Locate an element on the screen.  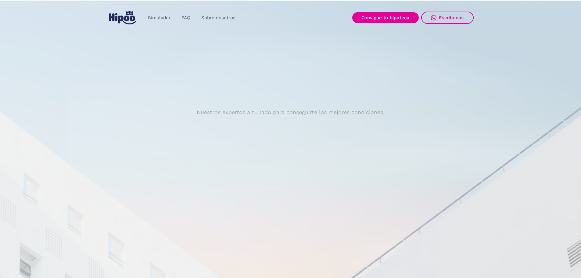
a: home is located at coordinates (123, 18).